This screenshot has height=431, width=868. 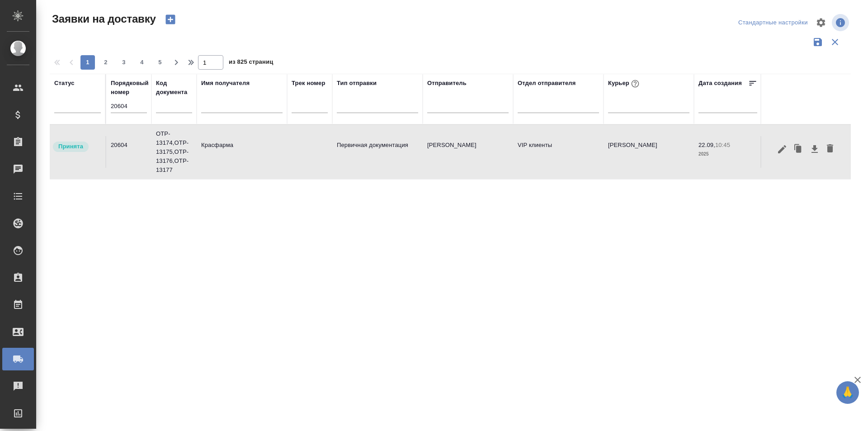 I want to click on span: 5, so click(x=160, y=62).